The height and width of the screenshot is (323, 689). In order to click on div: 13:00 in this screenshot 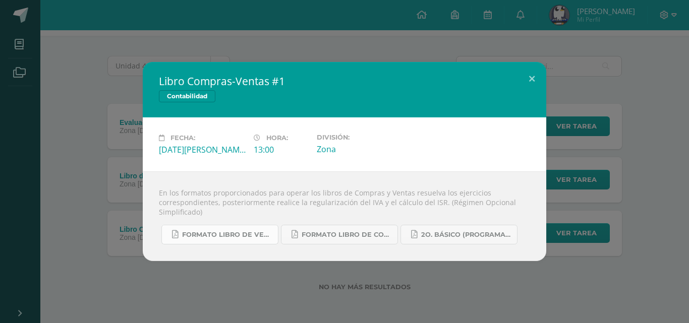, I will do `click(281, 150)`.